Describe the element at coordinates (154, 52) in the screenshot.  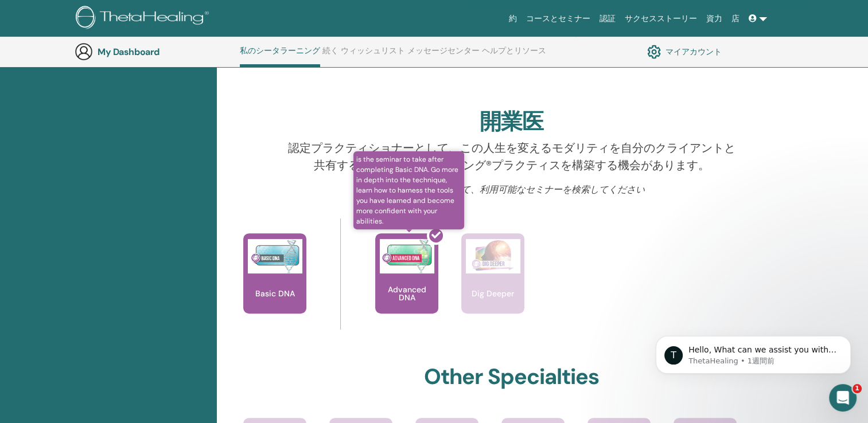
I see `h3: My Dashboard` at that location.